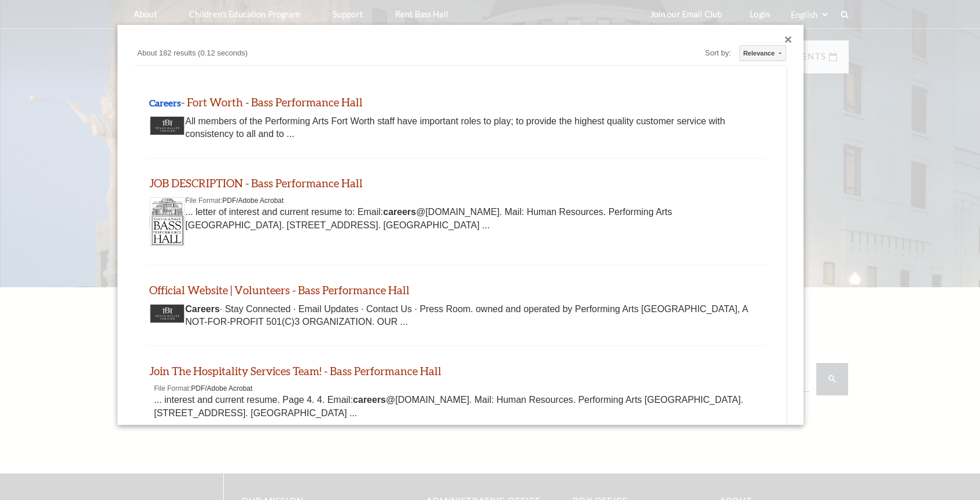  What do you see at coordinates (256, 102) in the screenshot?
I see `a: Careers- Fort Worth - Bass Performance Hall` at bounding box center [256, 102].